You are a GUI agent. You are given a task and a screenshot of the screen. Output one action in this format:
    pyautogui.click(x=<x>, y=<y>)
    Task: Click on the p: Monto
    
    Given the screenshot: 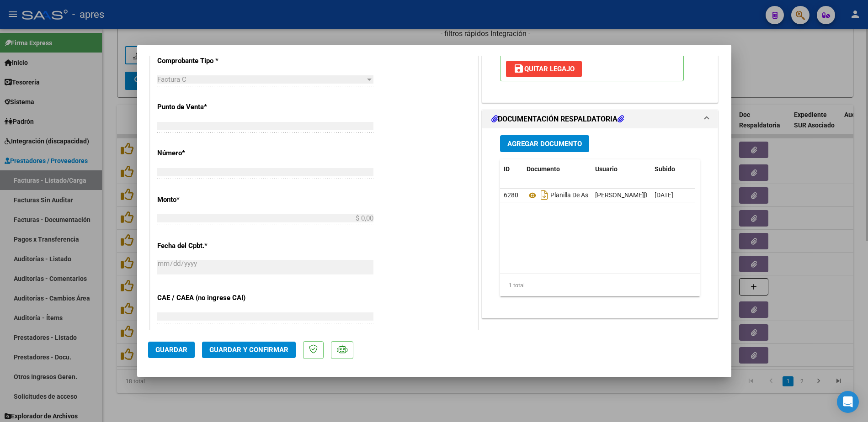 What is the action you would take?
    pyautogui.click(x=204, y=199)
    